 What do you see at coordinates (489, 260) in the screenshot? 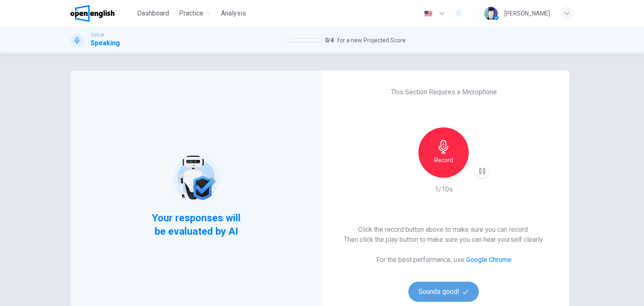
I see `a: Google Chrome` at bounding box center [489, 260].